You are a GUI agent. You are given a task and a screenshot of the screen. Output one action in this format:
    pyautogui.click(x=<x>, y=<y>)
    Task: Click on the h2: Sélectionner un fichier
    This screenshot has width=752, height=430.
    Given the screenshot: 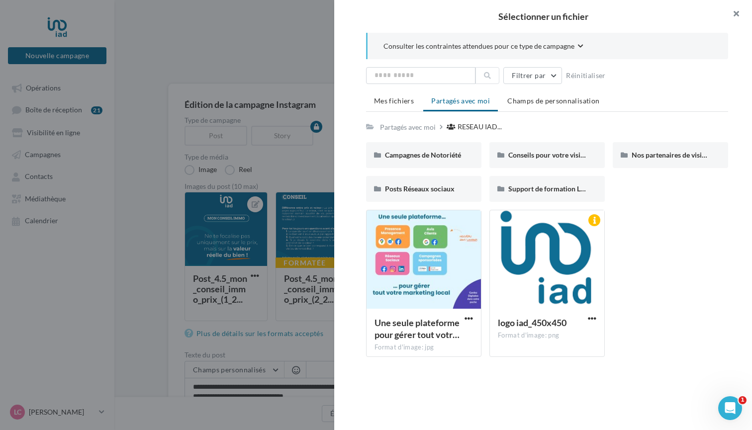 What is the action you would take?
    pyautogui.click(x=543, y=16)
    